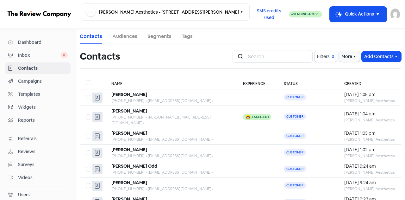 The image size is (405, 200). I want to click on div: Users, so click(24, 194).